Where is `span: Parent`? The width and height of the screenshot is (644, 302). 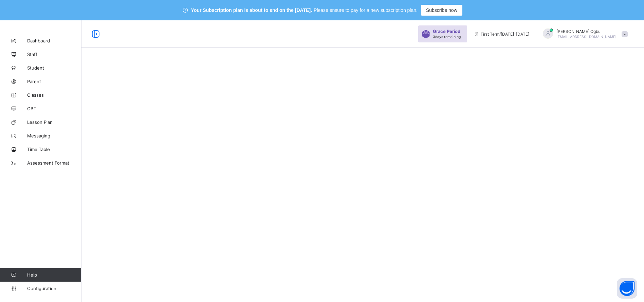
span: Parent is located at coordinates (54, 82).